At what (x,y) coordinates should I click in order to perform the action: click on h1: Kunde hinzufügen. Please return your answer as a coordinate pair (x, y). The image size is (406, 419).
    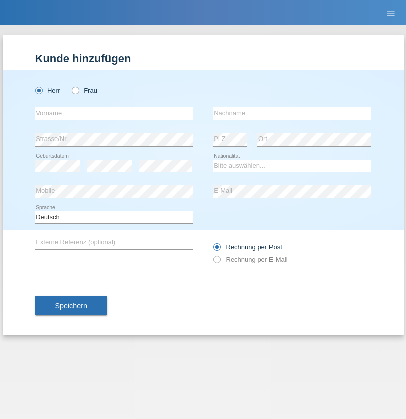
    Looking at the image, I should click on (203, 58).